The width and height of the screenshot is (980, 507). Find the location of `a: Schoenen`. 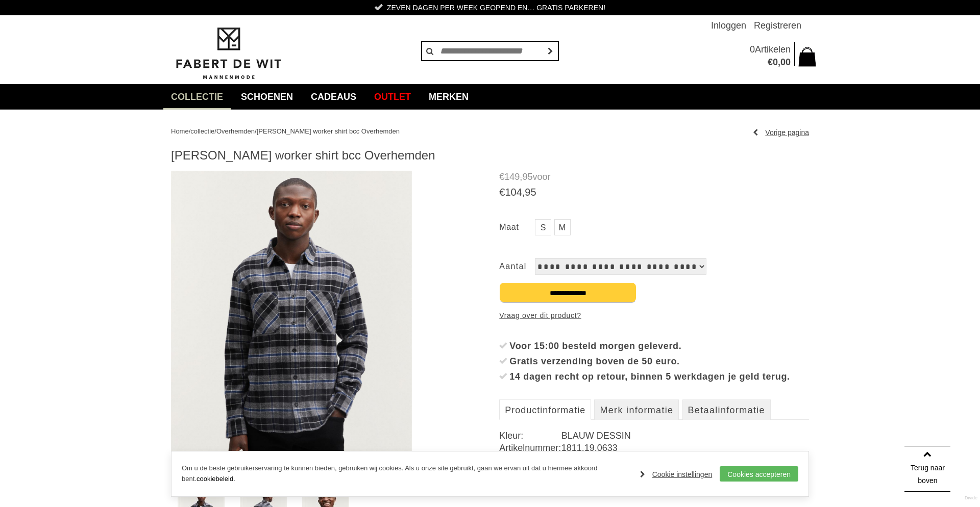

a: Schoenen is located at coordinates (267, 97).